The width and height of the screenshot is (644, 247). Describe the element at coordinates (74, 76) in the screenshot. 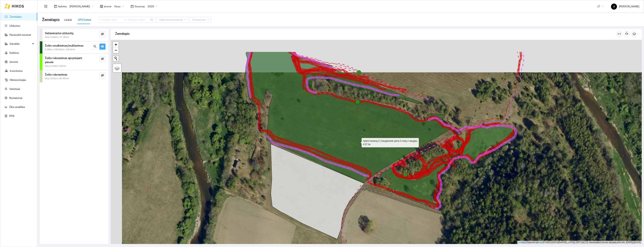

I see `div: Žolės rulonavimas0ha / 0.32km / 8h 45mineye-invisible` at that location.